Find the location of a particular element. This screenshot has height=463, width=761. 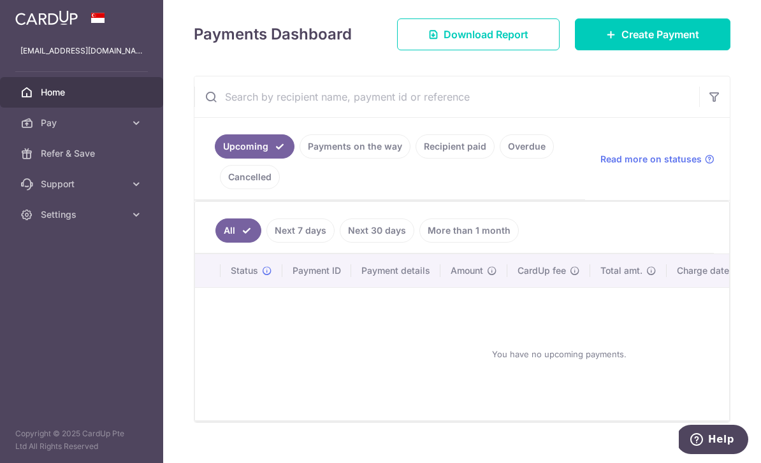

span: Download Report is located at coordinates (486, 34).